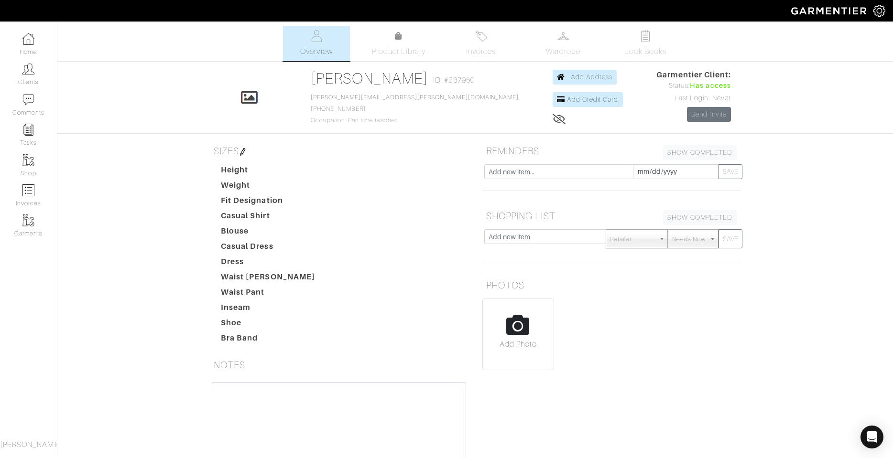 Image resolution: width=893 pixels, height=458 pixels. What do you see at coordinates (593, 99) in the screenshot?
I see `span: Add Credit Card` at bounding box center [593, 99].